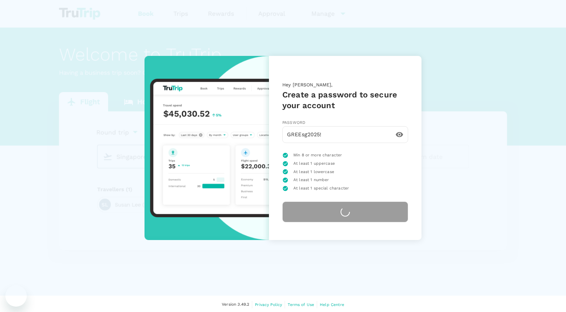 This screenshot has height=312, width=566. Describe the element at coordinates (268, 304) in the screenshot. I see `span: Privacy Policy` at that location.